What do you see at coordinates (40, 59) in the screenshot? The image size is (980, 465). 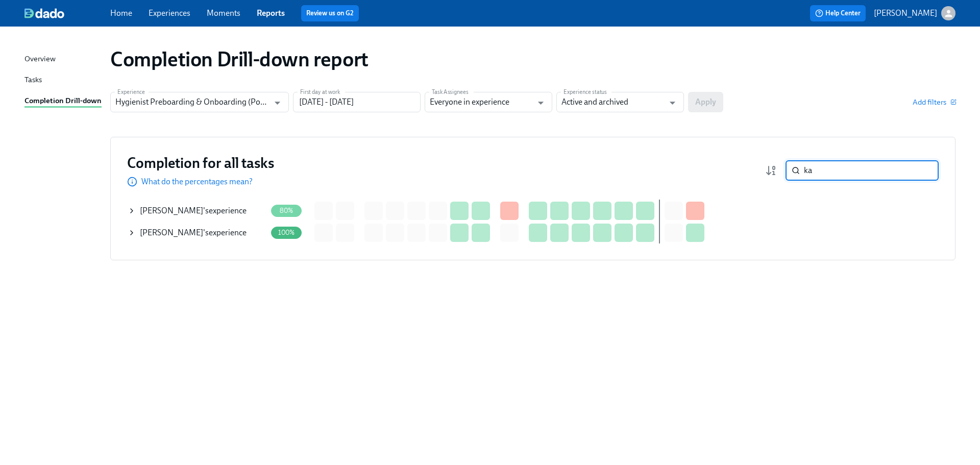 I see `div: Overview` at bounding box center [40, 59].